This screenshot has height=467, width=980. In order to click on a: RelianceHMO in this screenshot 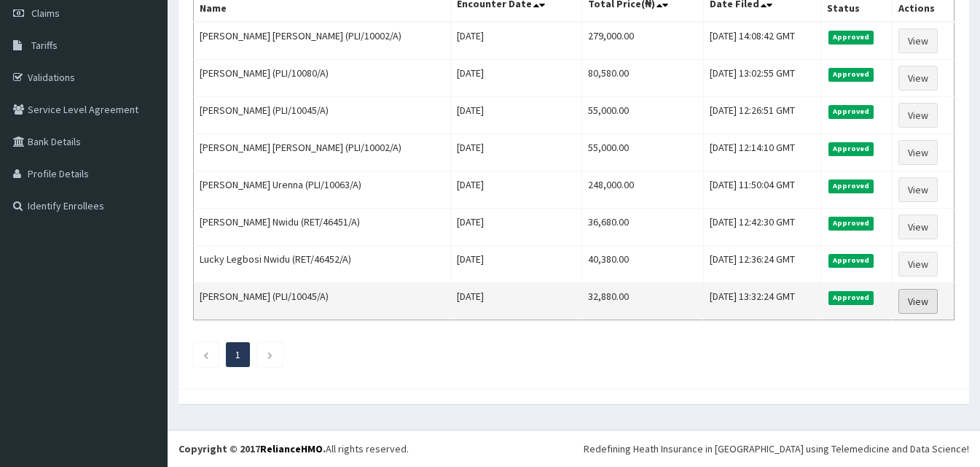, I will do `click(292, 448)`.